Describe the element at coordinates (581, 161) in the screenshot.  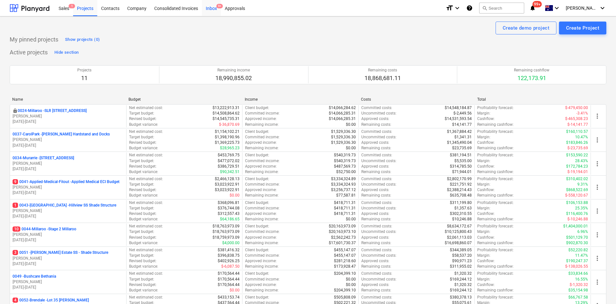
I see `p: 28.43%` at that location.